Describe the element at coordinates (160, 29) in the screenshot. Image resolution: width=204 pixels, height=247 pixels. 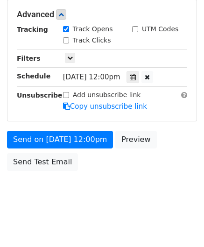
I see `label: UTM Codes` at that location.